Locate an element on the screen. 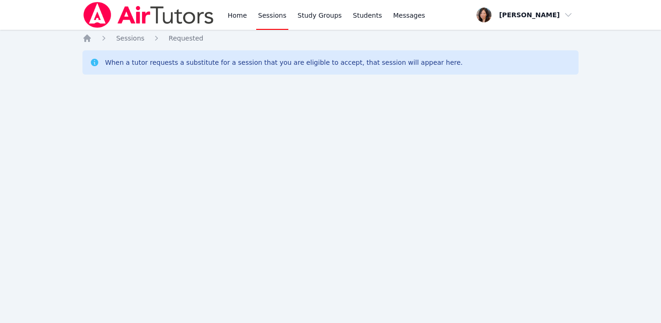 The width and height of the screenshot is (661, 323). span: Sessions is located at coordinates (130, 38).